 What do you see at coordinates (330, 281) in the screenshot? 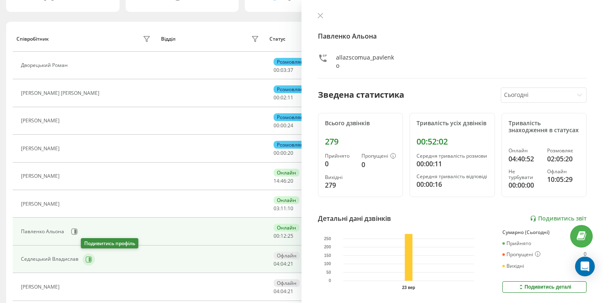
I see `text: 0` at bounding box center [330, 281].